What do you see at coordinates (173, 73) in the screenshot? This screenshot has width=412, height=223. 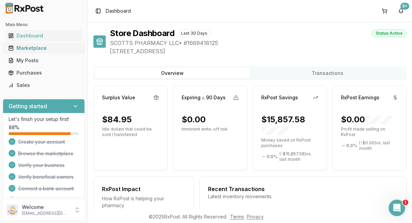 I see `button: Overview` at bounding box center [173, 73].